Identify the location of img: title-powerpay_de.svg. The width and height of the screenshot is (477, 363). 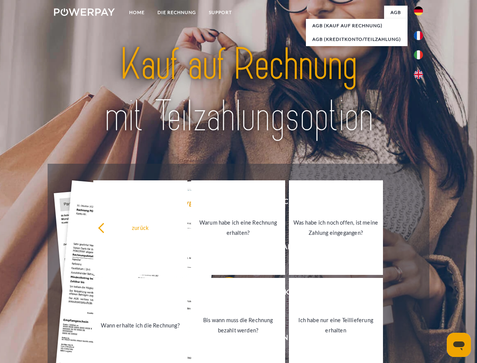
(238, 90).